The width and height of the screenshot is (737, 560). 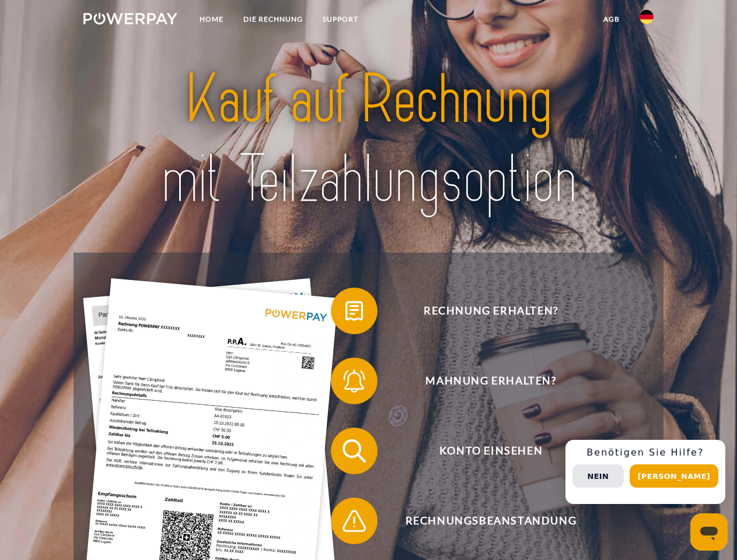 I want to click on img: title-powerpay_de.svg, so click(x=368, y=140).